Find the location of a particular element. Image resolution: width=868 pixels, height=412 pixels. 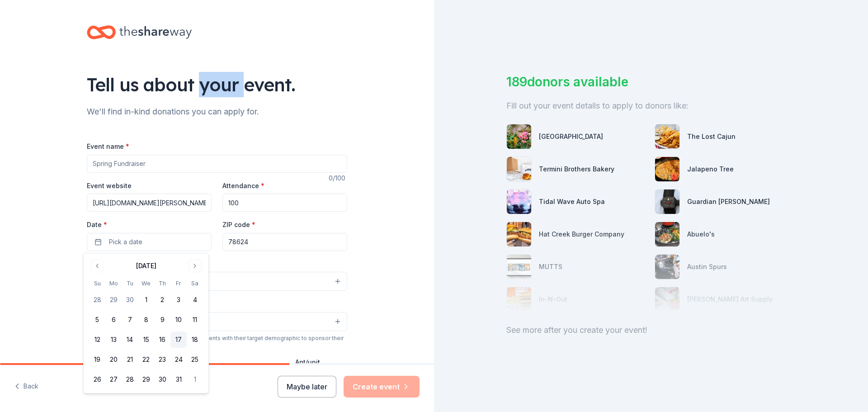

div: Jalapeno Tree is located at coordinates (710, 169).